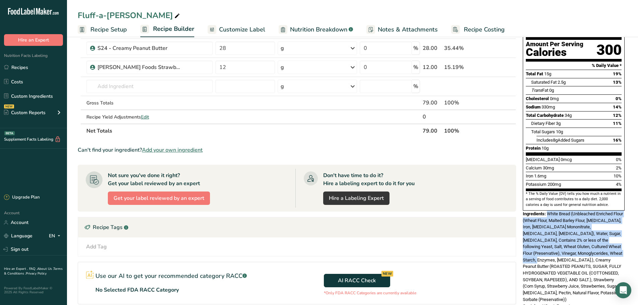 This screenshot has width=638, height=305. I want to click on span: AI RACC Check, so click(357, 281).